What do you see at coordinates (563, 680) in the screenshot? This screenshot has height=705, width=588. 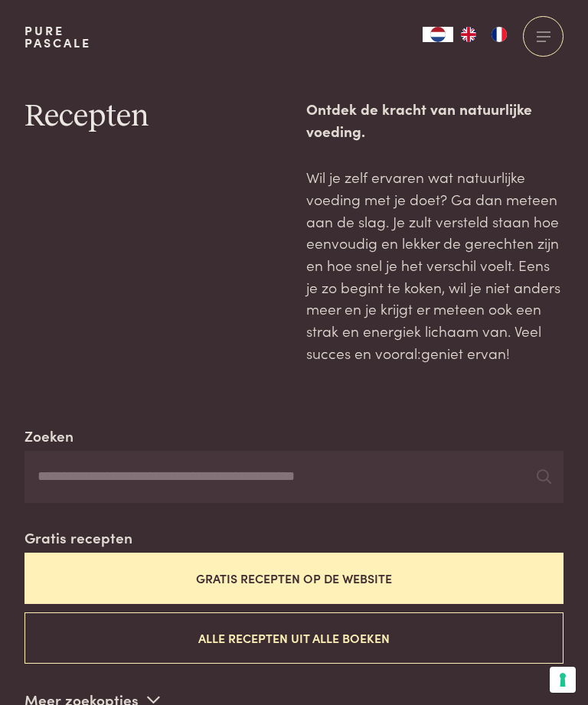 I see `button: Uw voorkeuren voor toestemming voor trackingtechnologieën` at bounding box center [563, 680].